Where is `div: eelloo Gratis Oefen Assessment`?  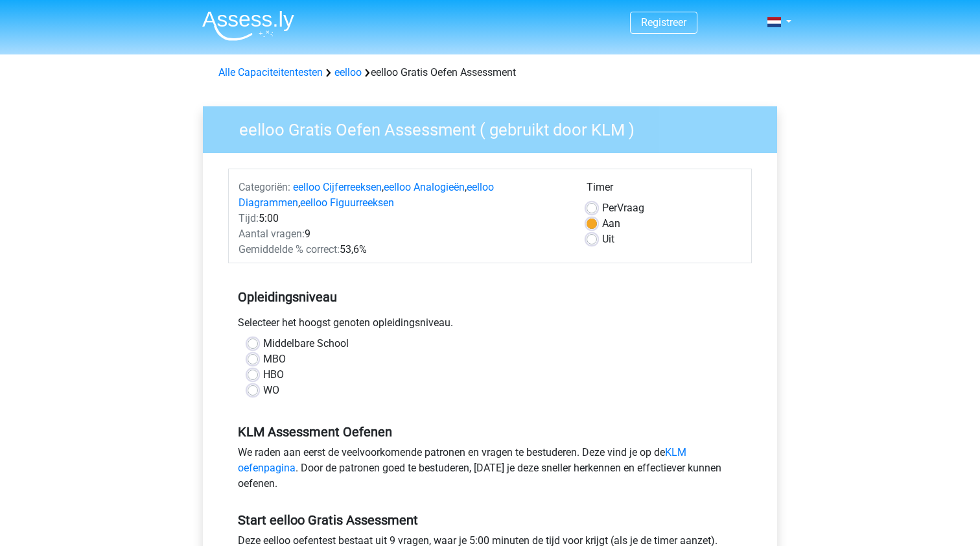
div: eelloo Gratis Oefen Assessment is located at coordinates (490, 72).